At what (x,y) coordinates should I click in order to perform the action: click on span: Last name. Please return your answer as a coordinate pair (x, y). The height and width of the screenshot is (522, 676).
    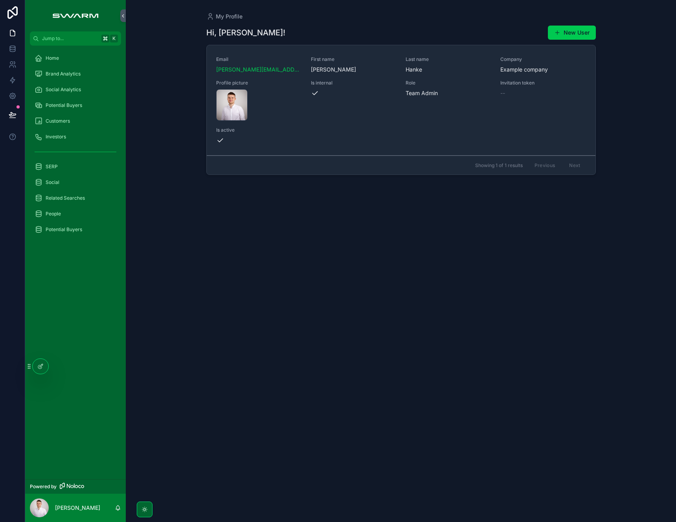
    Looking at the image, I should click on (448, 59).